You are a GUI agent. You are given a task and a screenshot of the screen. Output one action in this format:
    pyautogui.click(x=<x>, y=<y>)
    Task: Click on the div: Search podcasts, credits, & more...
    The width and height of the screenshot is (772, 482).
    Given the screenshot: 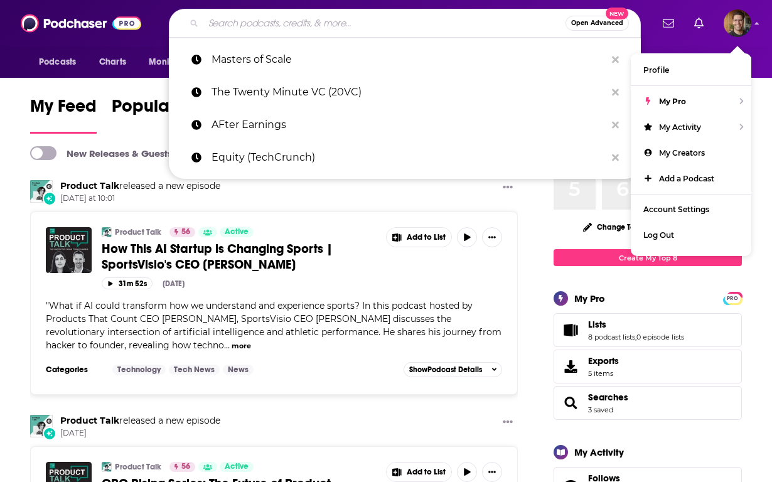 What is the action you would take?
    pyautogui.click(x=405, y=23)
    